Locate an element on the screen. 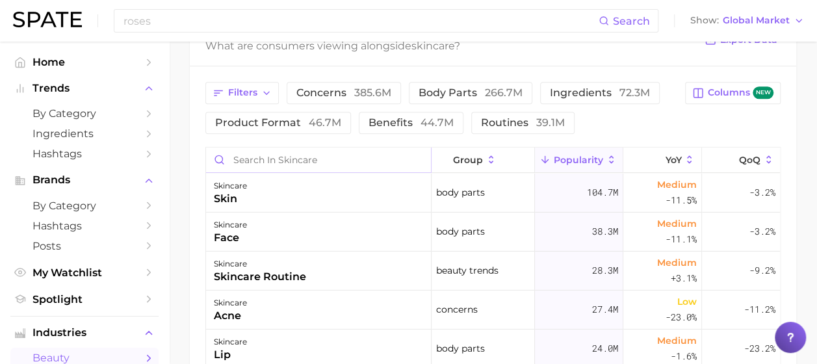  span: 28.3m is located at coordinates (605, 270).